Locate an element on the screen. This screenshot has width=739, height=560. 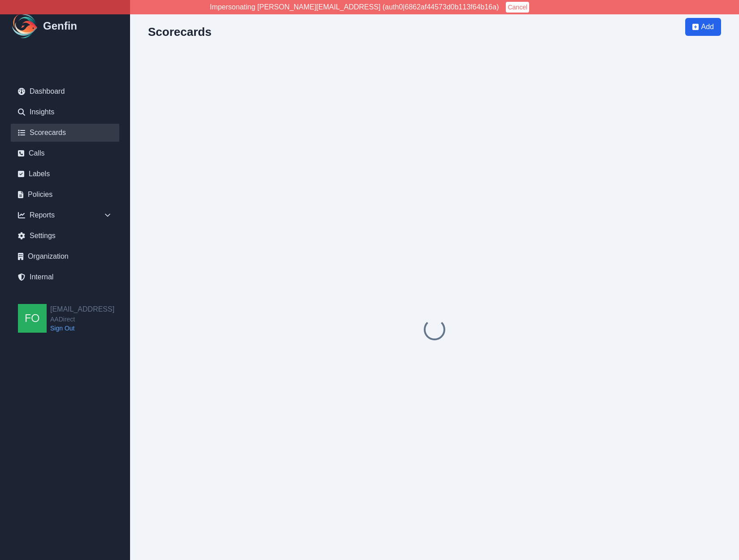
a: Settings is located at coordinates (65, 236).